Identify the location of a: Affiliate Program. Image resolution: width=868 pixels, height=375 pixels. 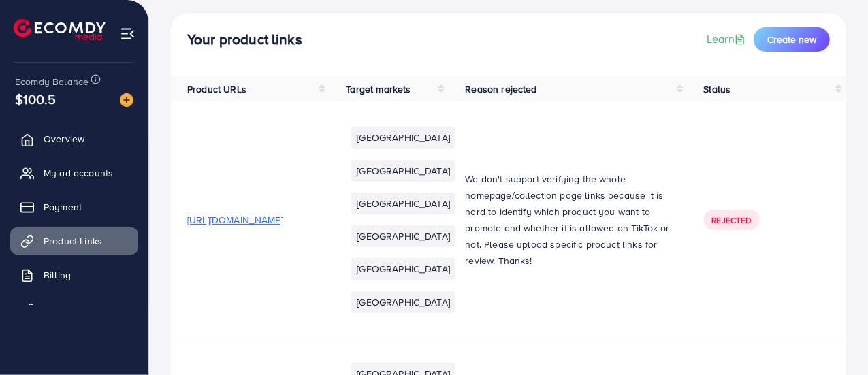
(74, 309).